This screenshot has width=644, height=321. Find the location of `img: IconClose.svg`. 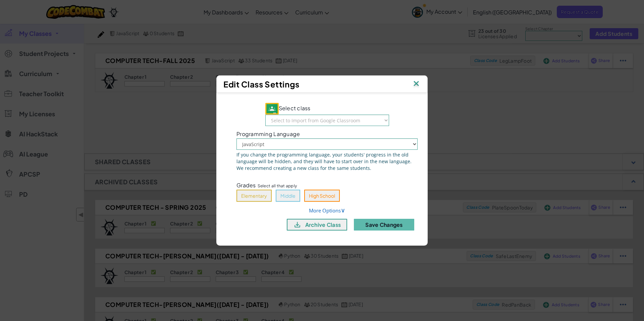

img: IconClose.svg is located at coordinates (416, 84).